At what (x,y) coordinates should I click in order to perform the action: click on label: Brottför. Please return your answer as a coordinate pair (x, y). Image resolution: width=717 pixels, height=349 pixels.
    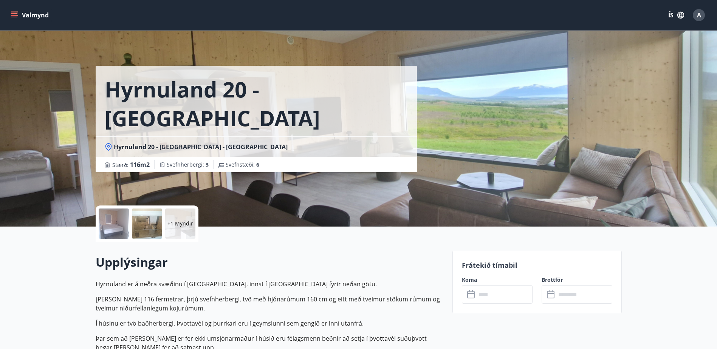
    Looking at the image, I should click on (576, 280).